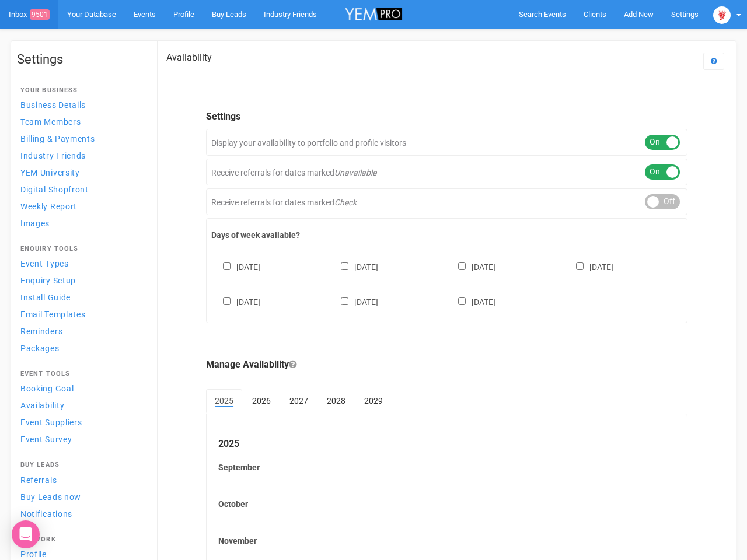  I want to click on span: Business Details, so click(53, 105).